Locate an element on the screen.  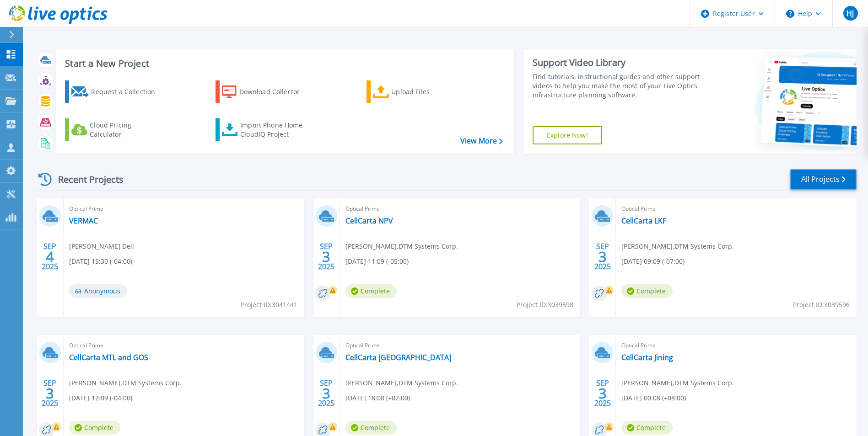
a: Upload Files is located at coordinates (417, 92).